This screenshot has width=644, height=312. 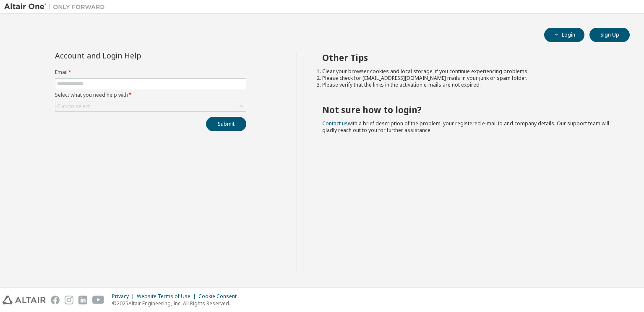 What do you see at coordinates (83, 299) in the screenshot?
I see `img: linkedin.svg` at bounding box center [83, 299].